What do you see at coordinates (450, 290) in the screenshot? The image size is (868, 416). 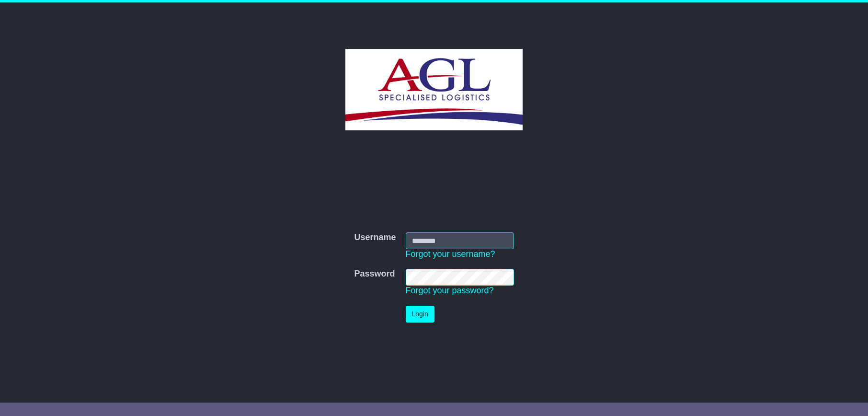 I see `a: Forgot your password?` at bounding box center [450, 290].